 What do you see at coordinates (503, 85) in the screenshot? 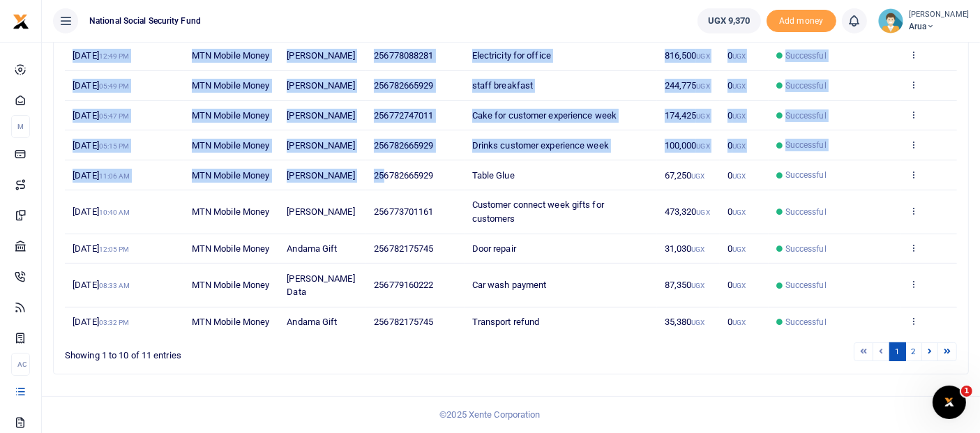
I see `span: staff breakfast` at bounding box center [503, 85].